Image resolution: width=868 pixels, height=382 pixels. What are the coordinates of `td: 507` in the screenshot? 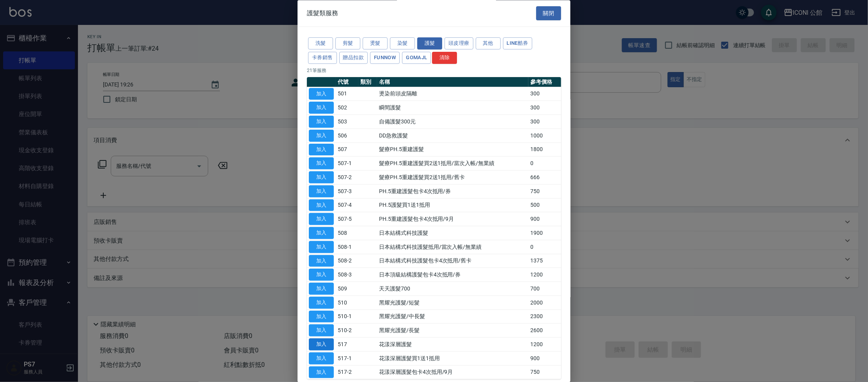 It's located at (347, 150).